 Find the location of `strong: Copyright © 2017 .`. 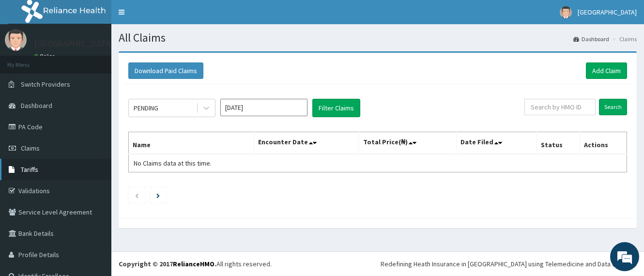

strong: Copyright © 2017 . is located at coordinates (168, 264).